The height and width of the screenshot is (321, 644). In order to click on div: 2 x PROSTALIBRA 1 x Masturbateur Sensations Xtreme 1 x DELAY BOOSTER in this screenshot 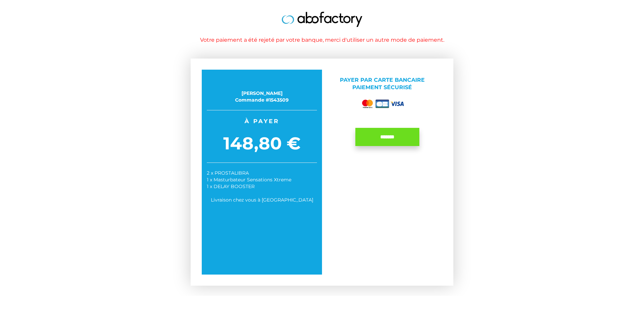, I will do `click(262, 180)`.